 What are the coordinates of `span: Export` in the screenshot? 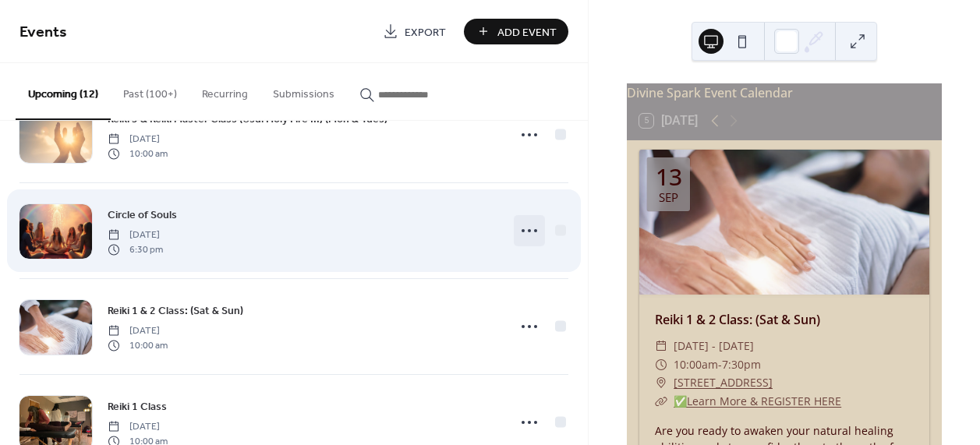 It's located at (425, 32).